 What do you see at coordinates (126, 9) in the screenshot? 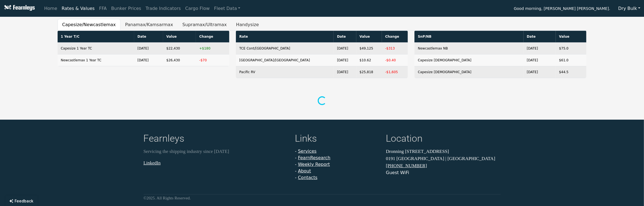
I see `a: Bunker Prices` at bounding box center [126, 9].